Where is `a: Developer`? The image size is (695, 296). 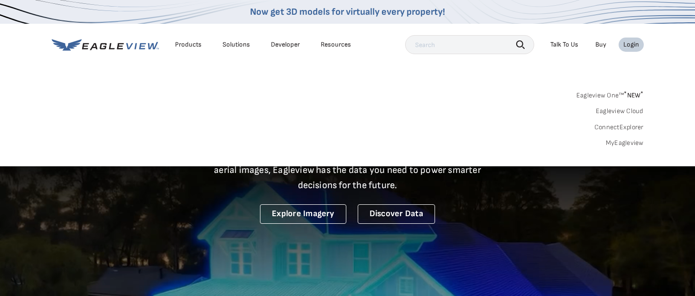
a: Developer is located at coordinates (285, 45).